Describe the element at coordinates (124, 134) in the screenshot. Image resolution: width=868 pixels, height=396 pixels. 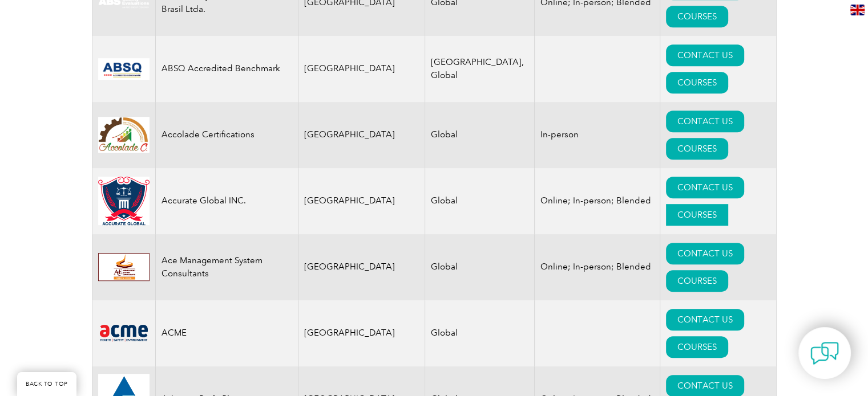
I see `img: 1a94dd1a-69dd-eb11-bacb-002248159486-logo.jpg` at that location.